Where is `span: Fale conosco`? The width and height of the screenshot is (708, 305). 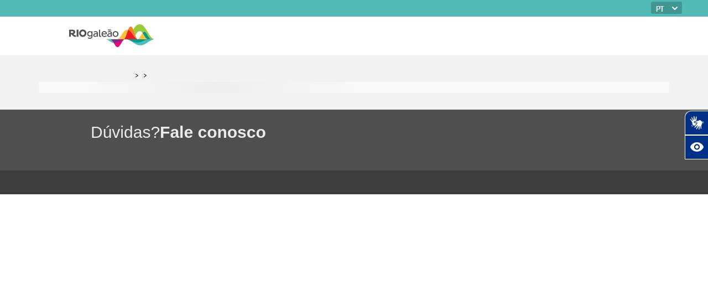 span: Fale conosco is located at coordinates (213, 132).